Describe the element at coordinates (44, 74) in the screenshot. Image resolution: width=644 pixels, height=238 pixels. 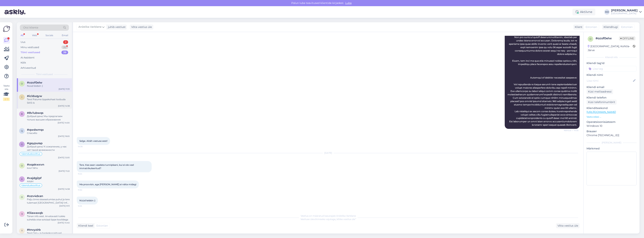
I see `span: Tiimi vestlused` at that location.